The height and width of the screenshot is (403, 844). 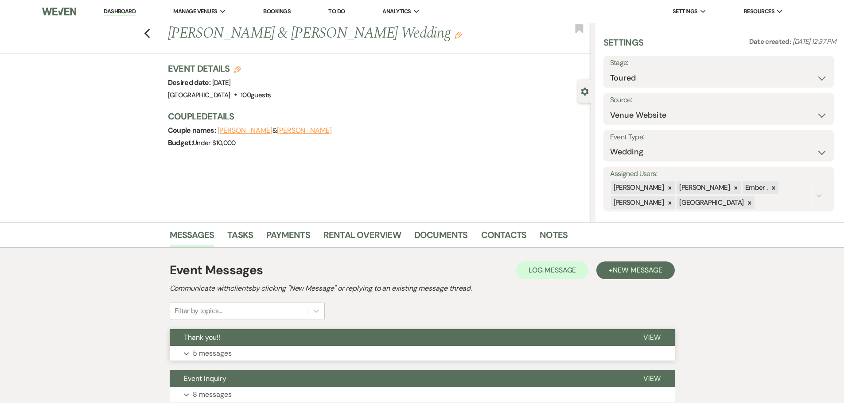 What do you see at coordinates (503, 238) in the screenshot?
I see `a: Contacts` at bounding box center [503, 238].